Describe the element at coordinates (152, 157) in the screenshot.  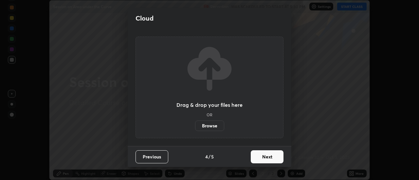
I see `button: Previous` at that location.